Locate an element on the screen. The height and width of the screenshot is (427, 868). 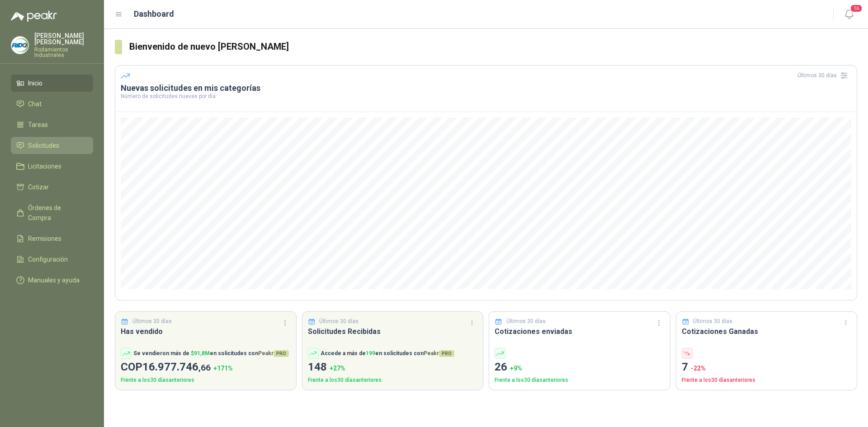
a: Configuración is located at coordinates (52, 259).